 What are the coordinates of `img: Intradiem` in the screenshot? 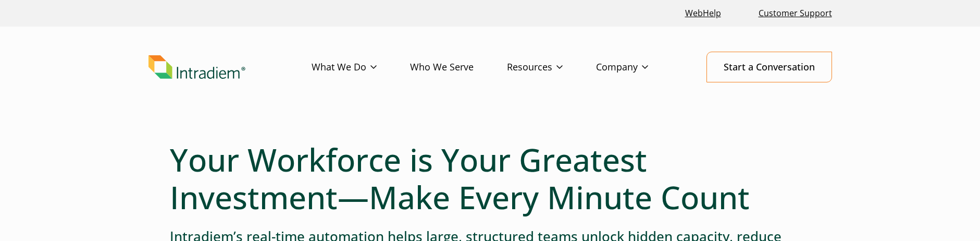 It's located at (197, 67).